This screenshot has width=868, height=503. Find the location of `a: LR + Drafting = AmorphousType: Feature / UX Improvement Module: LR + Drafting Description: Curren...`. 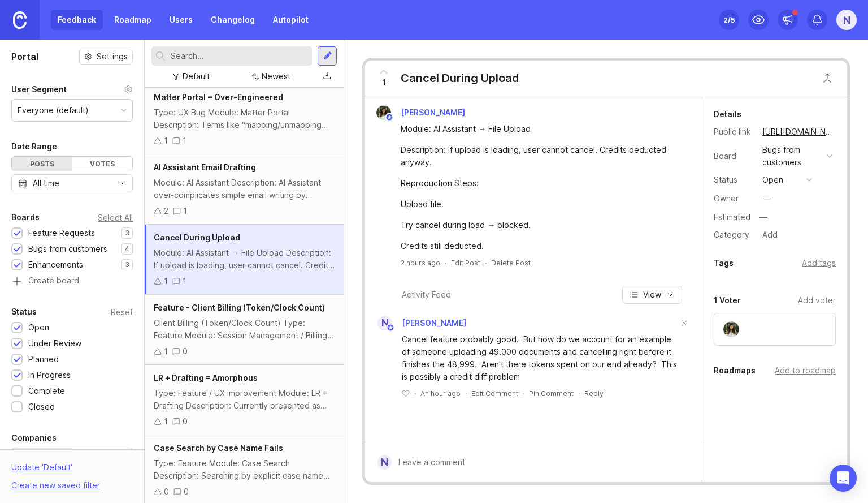

a: LR + Drafting = AmorphousType: Feature / UX Improvement Module: LR + Drafting Description: Curren... is located at coordinates (244, 400).